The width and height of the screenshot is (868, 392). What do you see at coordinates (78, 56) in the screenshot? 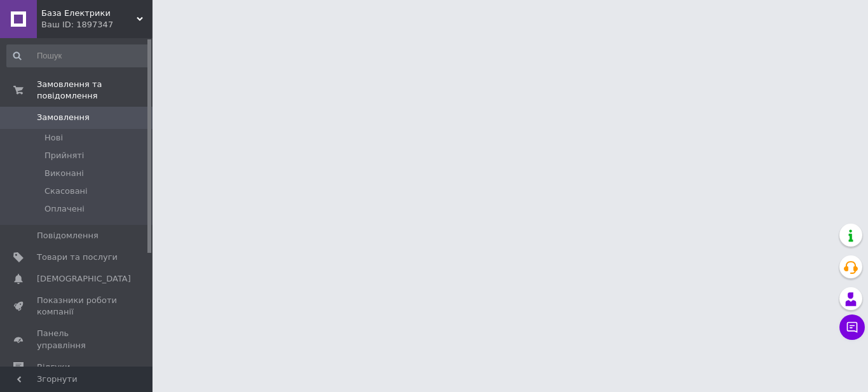
I see `input: Пошук` at bounding box center [78, 56].